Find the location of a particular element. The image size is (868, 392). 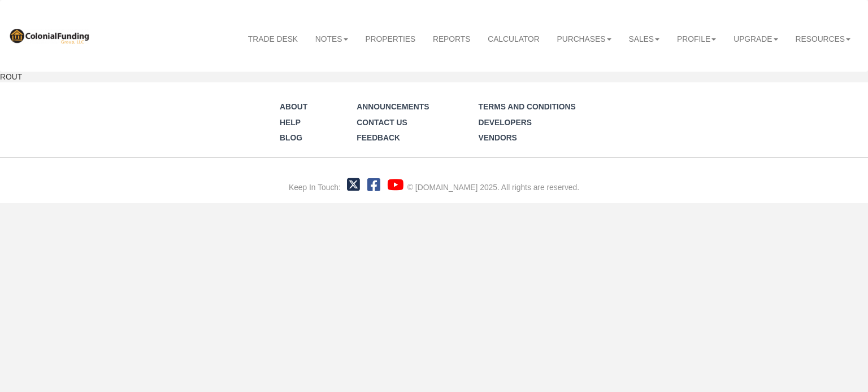

a: Developers is located at coordinates (505, 123).